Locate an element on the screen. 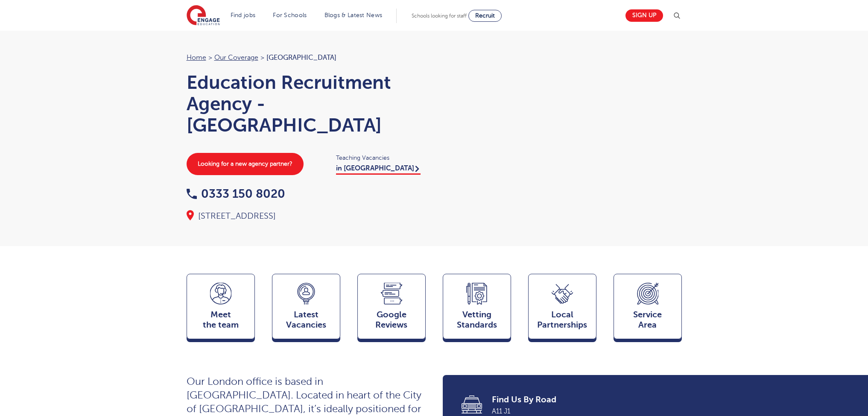  span: Find Us By Road is located at coordinates (581, 400).